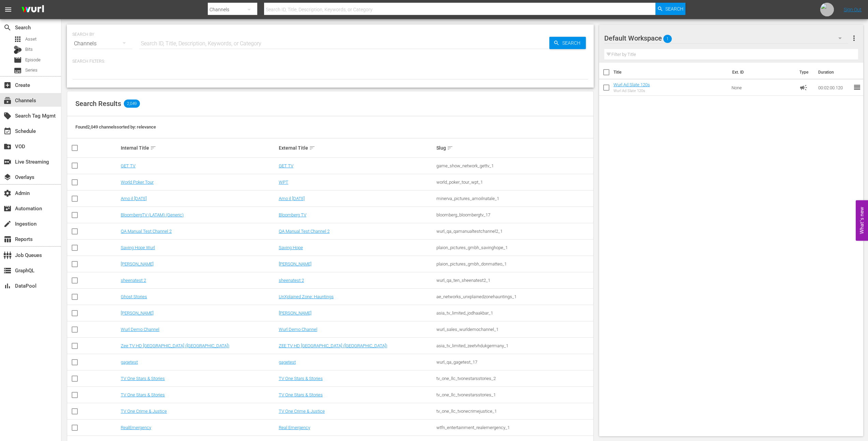 Image resolution: width=868 pixels, height=441 pixels. Describe the element at coordinates (198, 148) in the screenshot. I see `div: Internal Title` at that location.